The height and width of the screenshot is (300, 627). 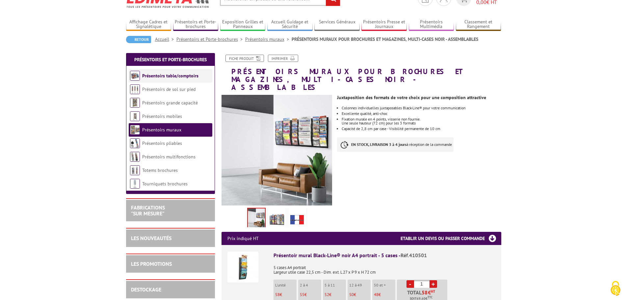 What do you see at coordinates (151, 263) in the screenshot?
I see `a: LES PROMOTIONS` at bounding box center [151, 263].